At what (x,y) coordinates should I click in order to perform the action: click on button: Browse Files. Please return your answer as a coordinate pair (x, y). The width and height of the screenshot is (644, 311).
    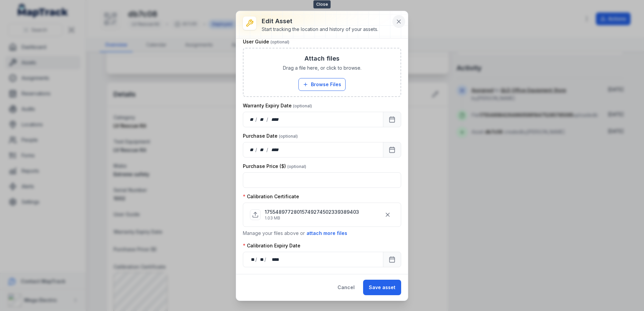
    Looking at the image, I should click on (322, 84).